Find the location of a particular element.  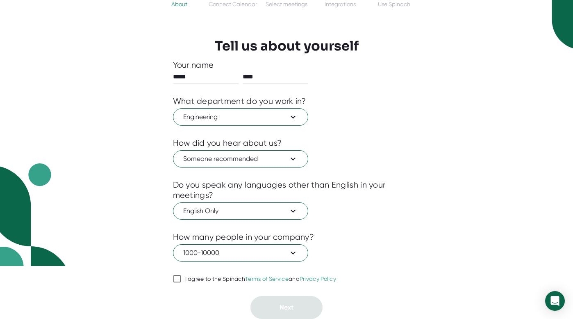

div: Select meetings is located at coordinates (287, 4).